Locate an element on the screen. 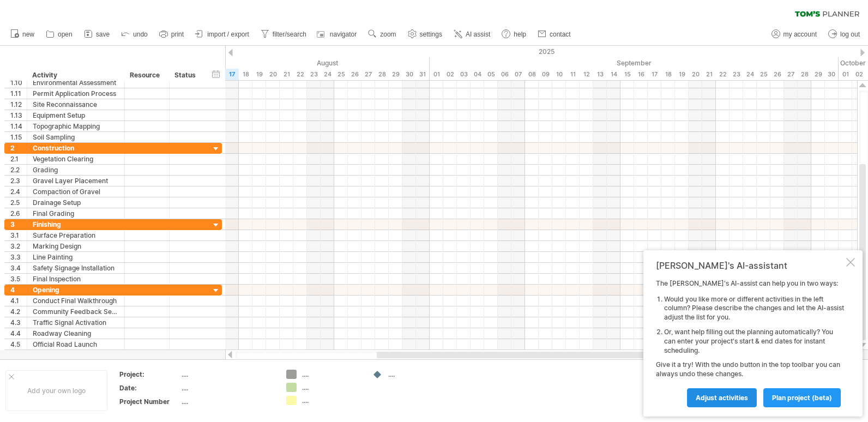  div: 2.2 is located at coordinates (19, 170).